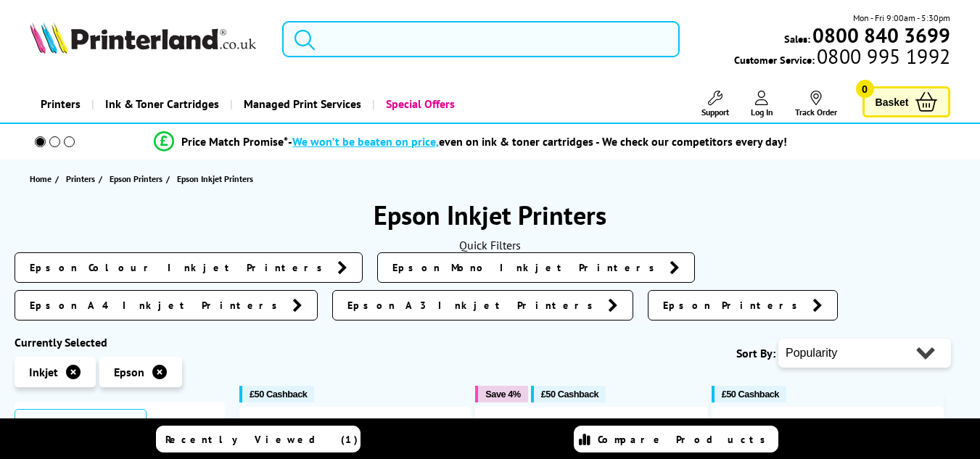 The height and width of the screenshot is (459, 980). What do you see at coordinates (881, 34) in the screenshot?
I see `b: 0800 840 3699` at bounding box center [881, 34].